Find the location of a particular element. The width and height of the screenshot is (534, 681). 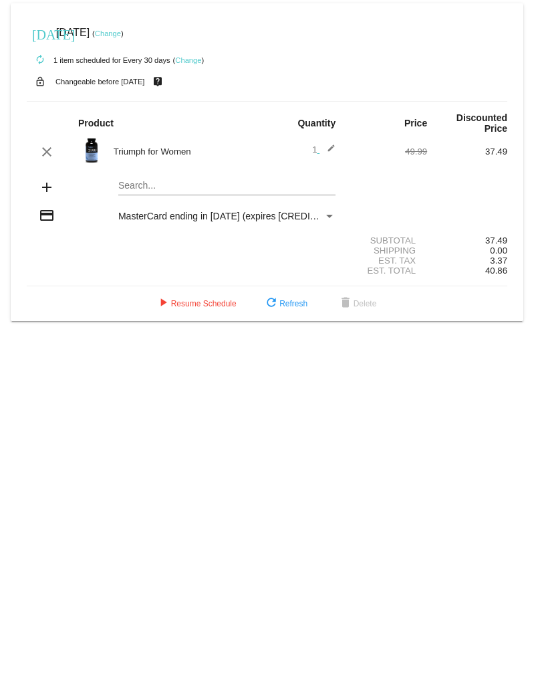

mat-icon: play_arrow is located at coordinates (163, 304).